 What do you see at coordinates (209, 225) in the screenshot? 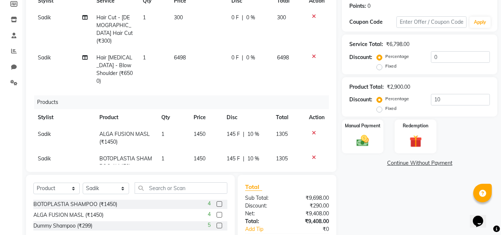
I see `span: 5` at bounding box center [209, 225].